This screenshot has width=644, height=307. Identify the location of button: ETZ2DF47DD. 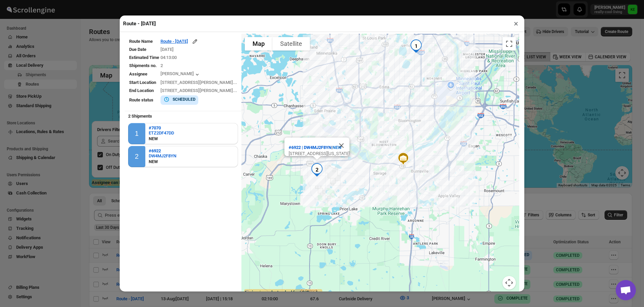
(161, 133).